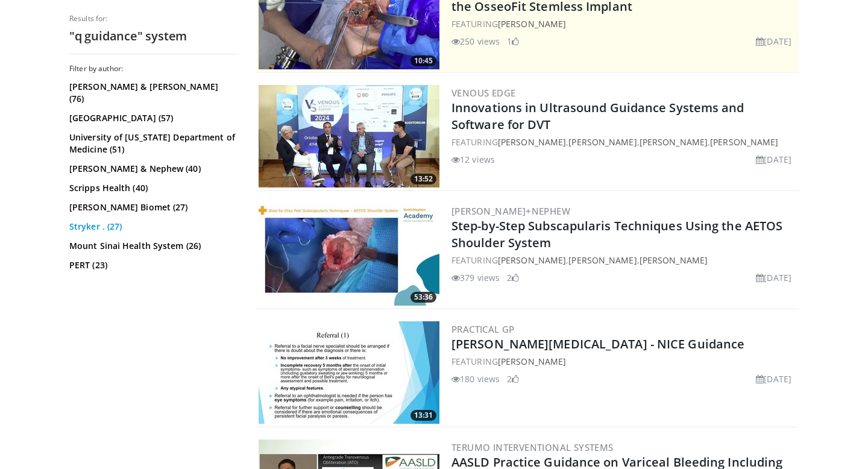 The height and width of the screenshot is (469, 868). I want to click on a: 13:31, so click(349, 373).